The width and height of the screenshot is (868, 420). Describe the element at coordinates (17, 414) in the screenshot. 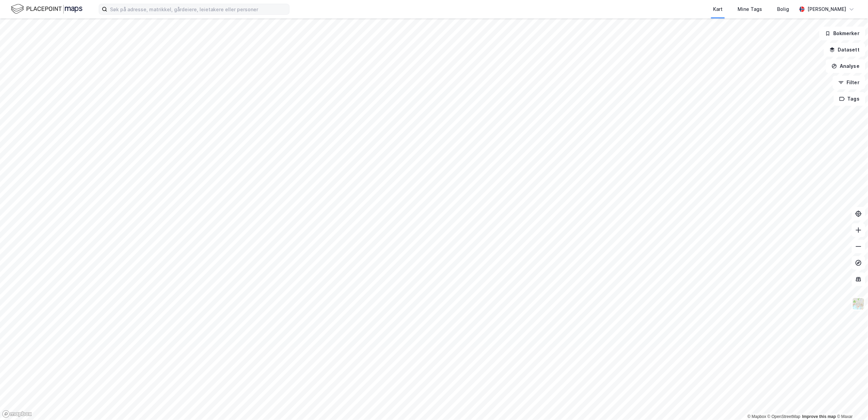

I see `a: Mapbox homepage` at that location.